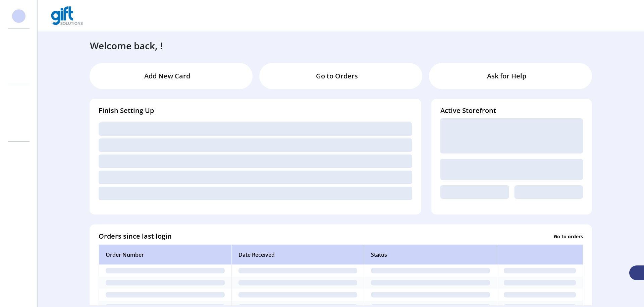 The height and width of the screenshot is (307, 644). I want to click on p: Add New Card, so click(167, 76).